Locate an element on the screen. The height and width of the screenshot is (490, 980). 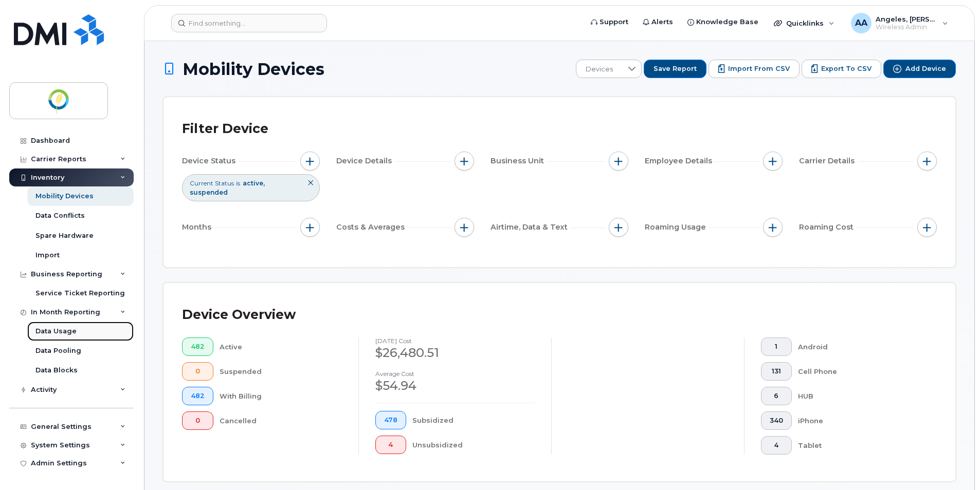
button: Save Report is located at coordinates (675, 69).